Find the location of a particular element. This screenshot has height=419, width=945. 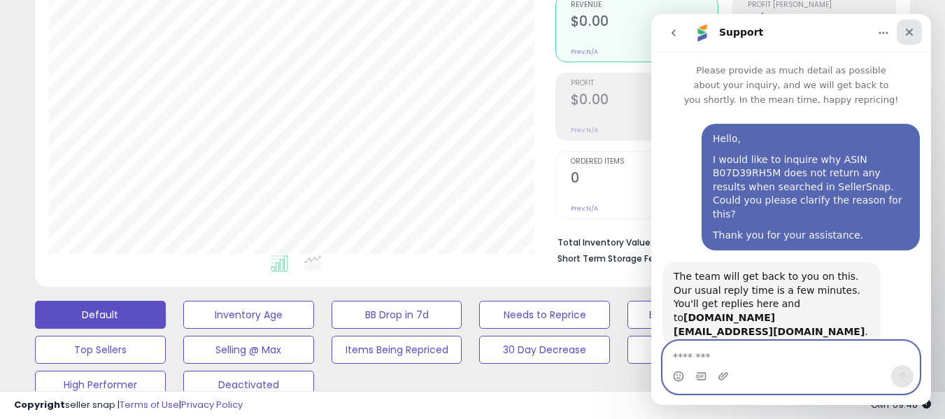

div: Hello,I would like to inquire why ASIN B07D39RH5M does not return any results when searched in Se... is located at coordinates (159, 173).